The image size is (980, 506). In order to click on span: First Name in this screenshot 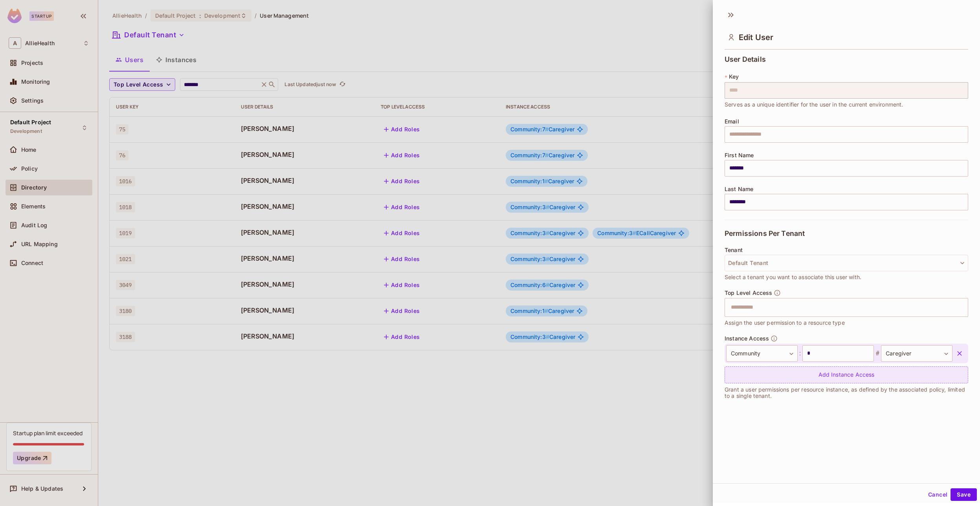, I will do `click(739, 156)`.